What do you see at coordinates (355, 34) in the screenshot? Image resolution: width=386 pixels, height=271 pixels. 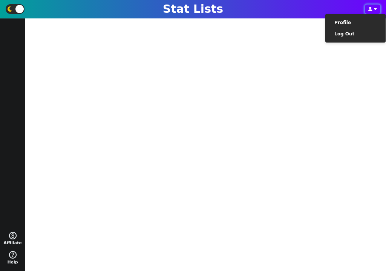 I see `li: Log Out` at bounding box center [355, 34].